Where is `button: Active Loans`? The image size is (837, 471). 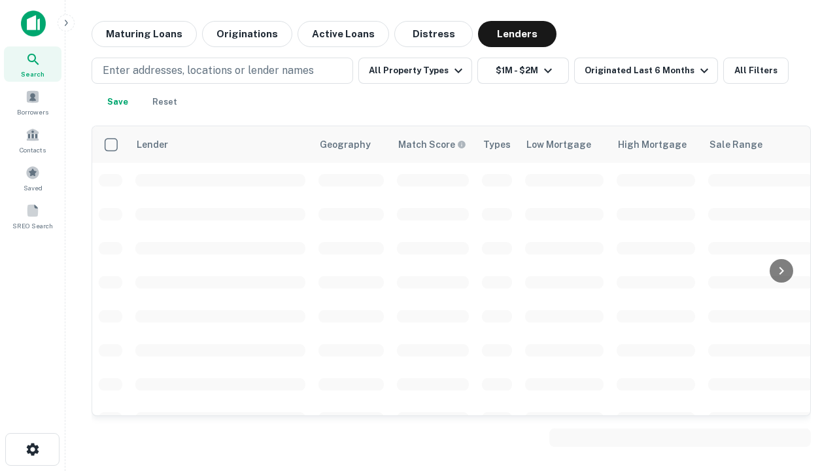
button: Active Loans is located at coordinates (343, 34).